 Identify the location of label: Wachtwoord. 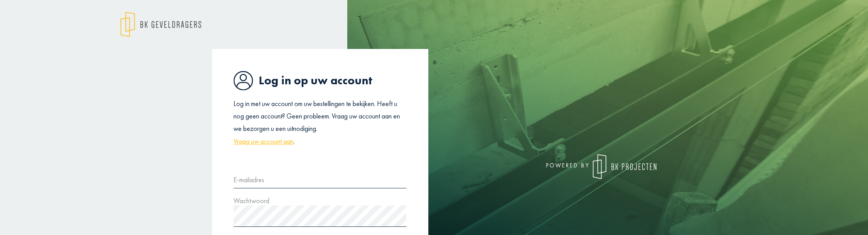
(252, 201).